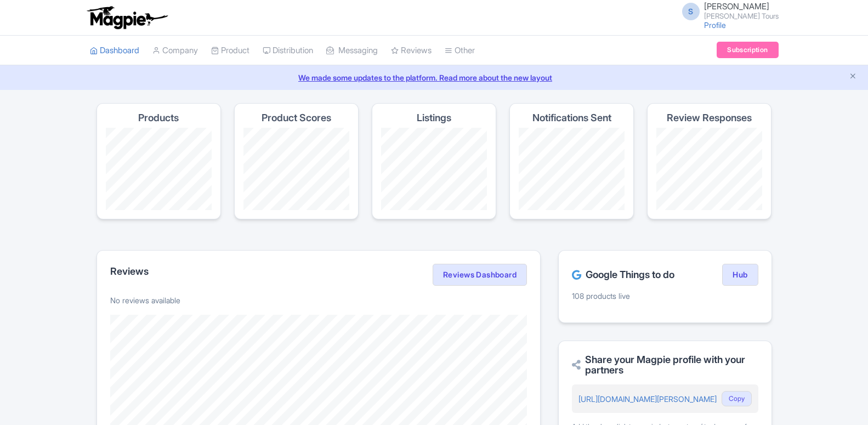  What do you see at coordinates (130, 271) in the screenshot?
I see `h2: Reviews` at bounding box center [130, 271].